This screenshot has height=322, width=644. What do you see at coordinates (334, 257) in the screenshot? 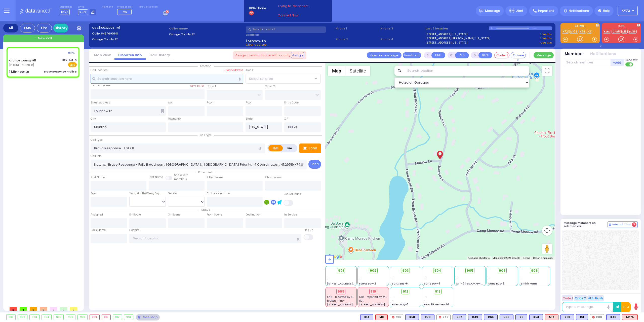
I see `a: Open this area in Google Maps (opens a new window)` at bounding box center [334, 257].